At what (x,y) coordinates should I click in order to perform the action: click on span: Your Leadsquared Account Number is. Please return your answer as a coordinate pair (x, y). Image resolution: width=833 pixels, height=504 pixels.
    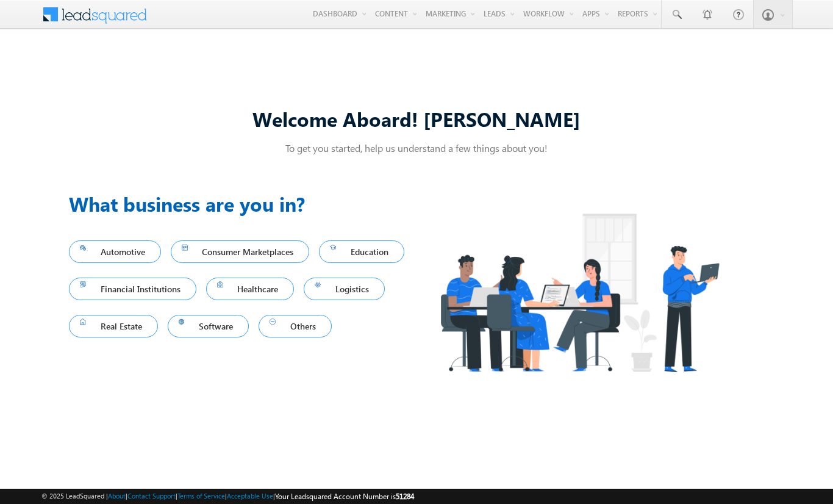
    Looking at the image, I should click on (344, 495).